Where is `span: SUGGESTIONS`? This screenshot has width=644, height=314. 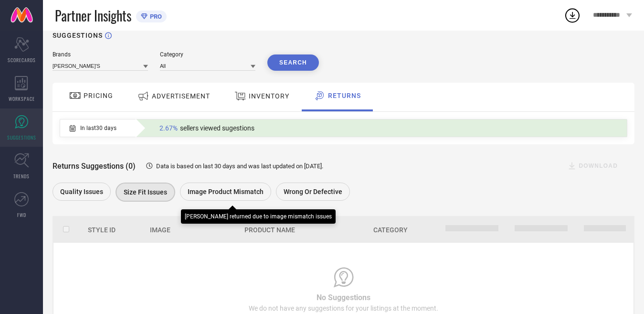 span: SUGGESTIONS is located at coordinates (22, 137).